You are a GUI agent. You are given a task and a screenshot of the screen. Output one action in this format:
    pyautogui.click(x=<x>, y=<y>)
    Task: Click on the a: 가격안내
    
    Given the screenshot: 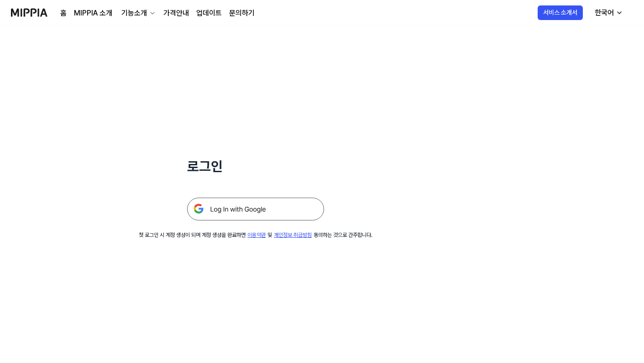 What is the action you would take?
    pyautogui.click(x=176, y=13)
    